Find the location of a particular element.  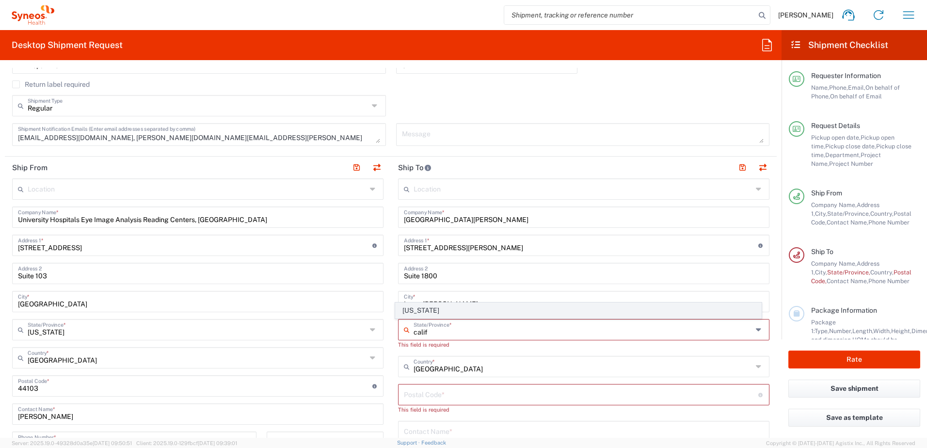

span: Type, is located at coordinates (822, 331).